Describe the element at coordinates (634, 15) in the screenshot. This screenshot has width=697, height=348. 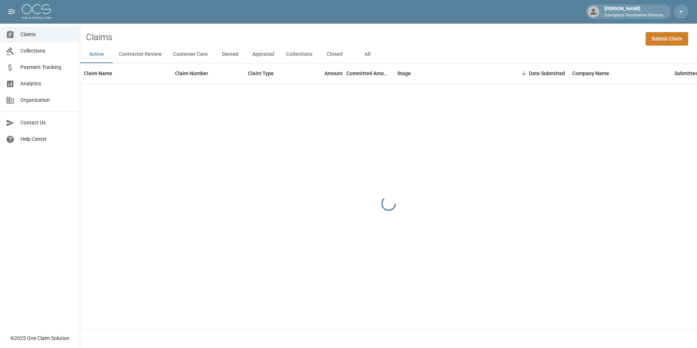
I see `p: Emergency Restoration Services` at that location.